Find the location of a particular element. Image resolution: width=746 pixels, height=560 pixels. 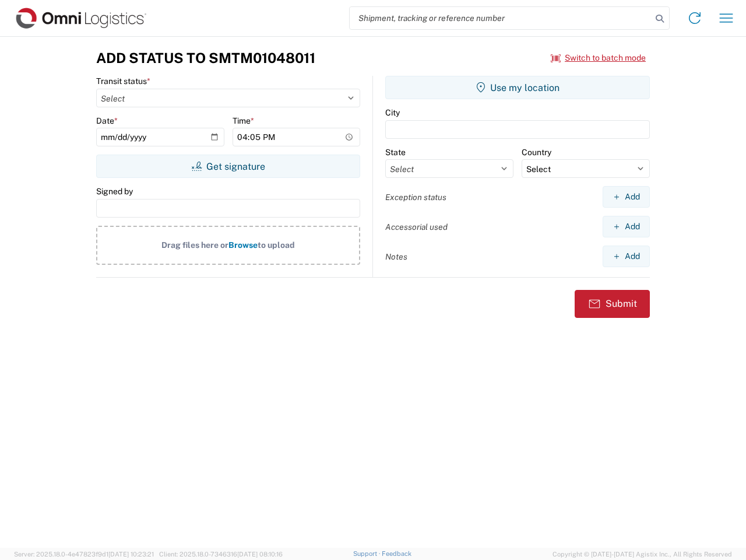

label: Transit status is located at coordinates (123, 81).